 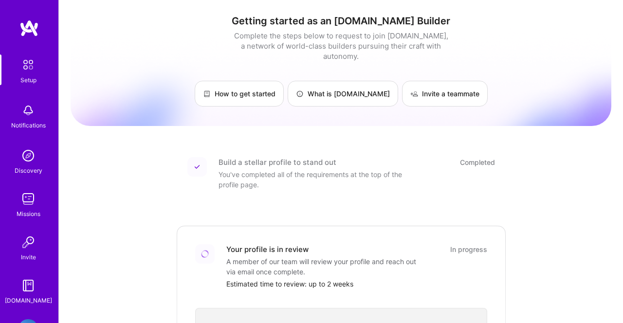 What do you see at coordinates (207, 94) in the screenshot?
I see `img: How to get started` at bounding box center [207, 94].